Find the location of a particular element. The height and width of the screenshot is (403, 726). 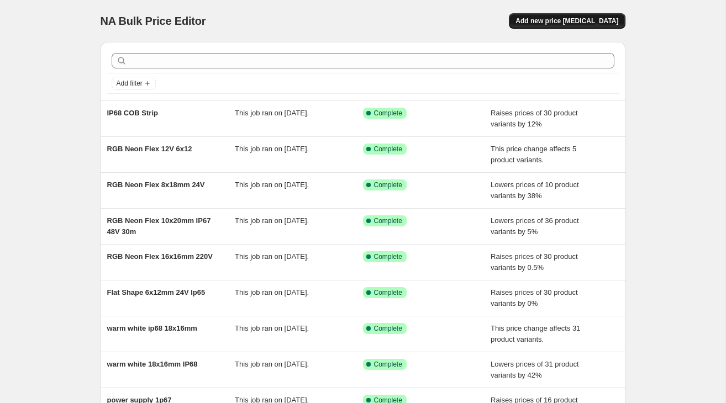

span: Flat Shape 6x12mm 24V Ip65 is located at coordinates (156, 292).